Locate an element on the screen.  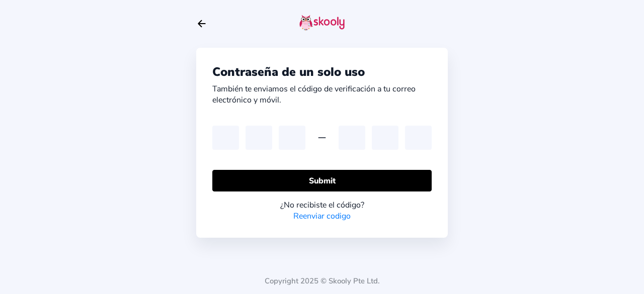
div: Contraseña de un solo uso is located at coordinates (322, 72).